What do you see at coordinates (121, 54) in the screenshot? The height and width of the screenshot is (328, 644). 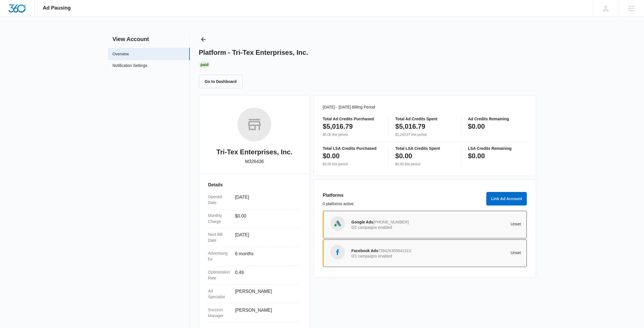 I see `a: Overview` at bounding box center [121, 54].